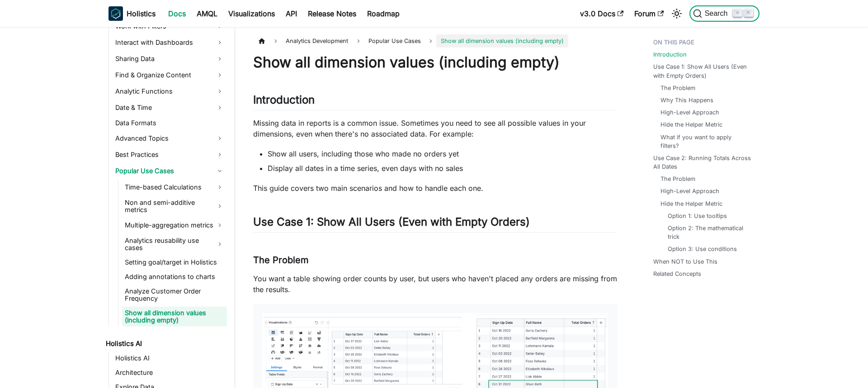 The height and width of the screenshot is (388, 868). I want to click on span: Analytics Development, so click(317, 41).